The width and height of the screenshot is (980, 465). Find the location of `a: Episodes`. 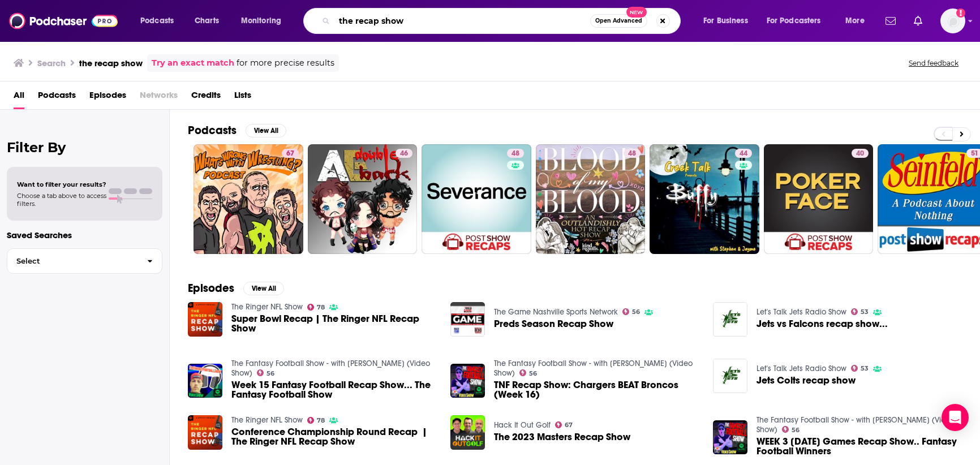

a: Episodes is located at coordinates (108, 97).